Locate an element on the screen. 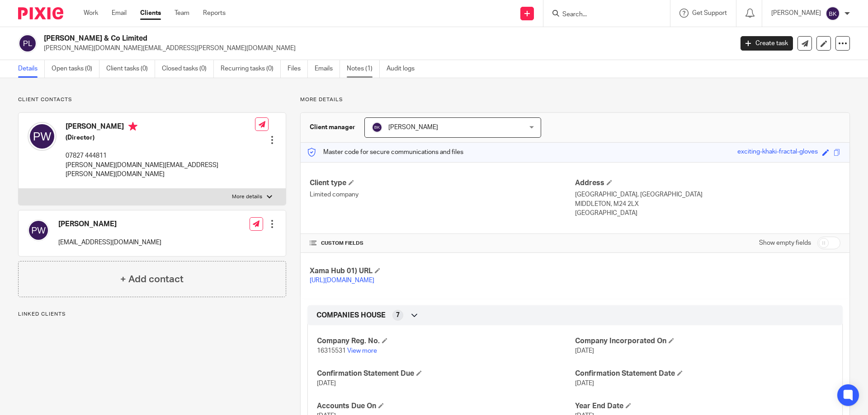  span: 7 is located at coordinates (398, 316).